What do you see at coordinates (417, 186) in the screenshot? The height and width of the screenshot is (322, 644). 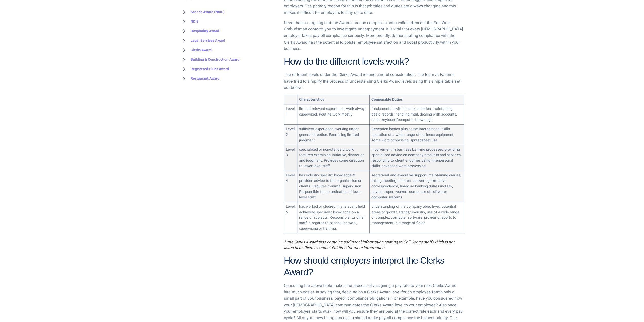 I see `td: secretarial and executive support, maintaining diaries, taking meeting minutes, answering executi...` at bounding box center [417, 186].